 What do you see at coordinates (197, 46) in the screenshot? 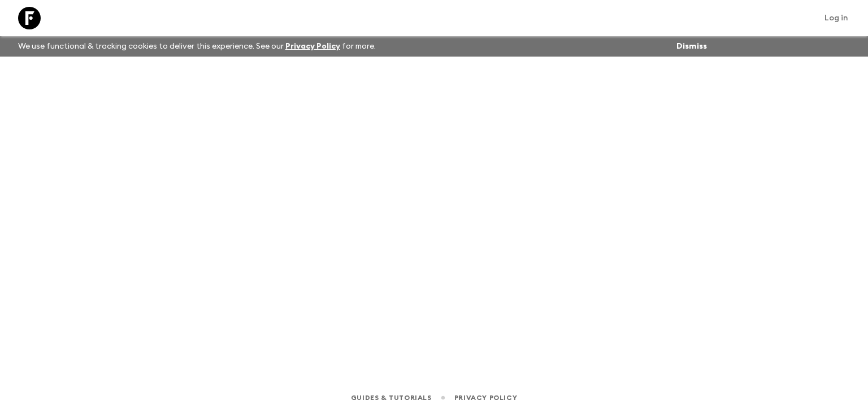
I see `p: We use functional & tracking cookies to deliver this experience. See our for more.` at bounding box center [197, 46].